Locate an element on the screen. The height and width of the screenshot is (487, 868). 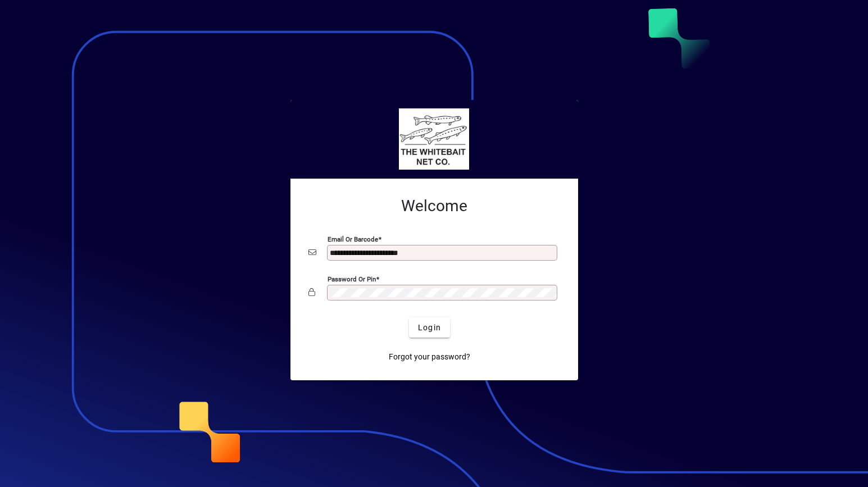
button: Login is located at coordinates (429, 327).